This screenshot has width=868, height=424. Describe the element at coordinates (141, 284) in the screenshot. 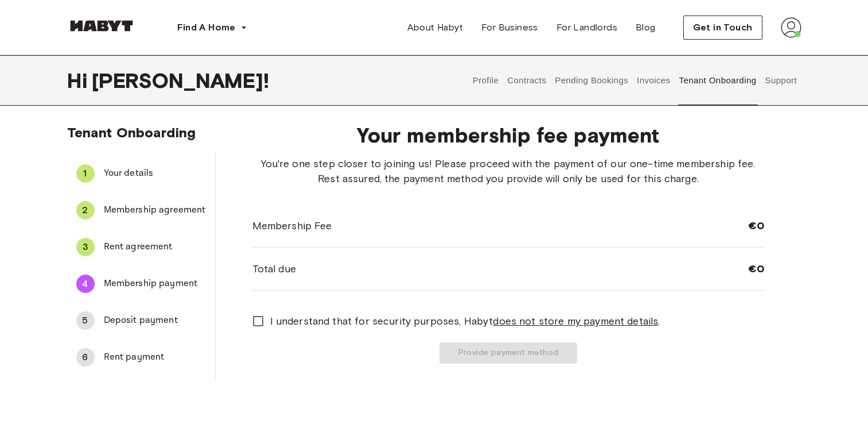

I see `div: 4Membership payment` at that location.